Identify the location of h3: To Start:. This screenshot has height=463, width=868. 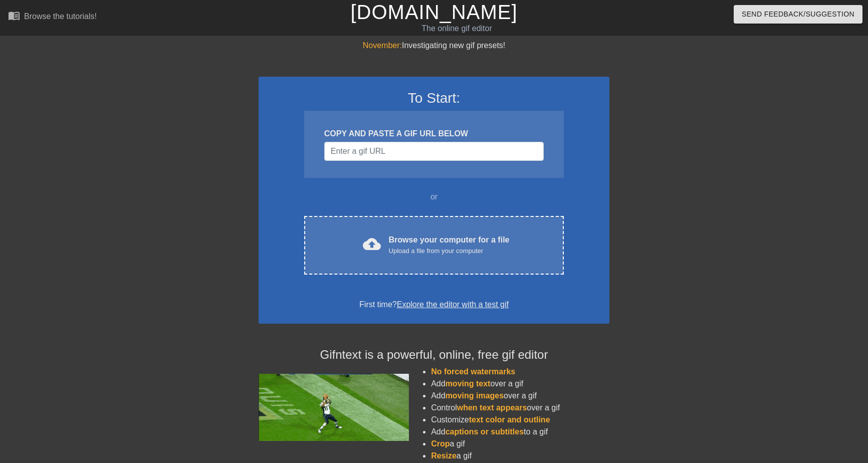
(434, 98).